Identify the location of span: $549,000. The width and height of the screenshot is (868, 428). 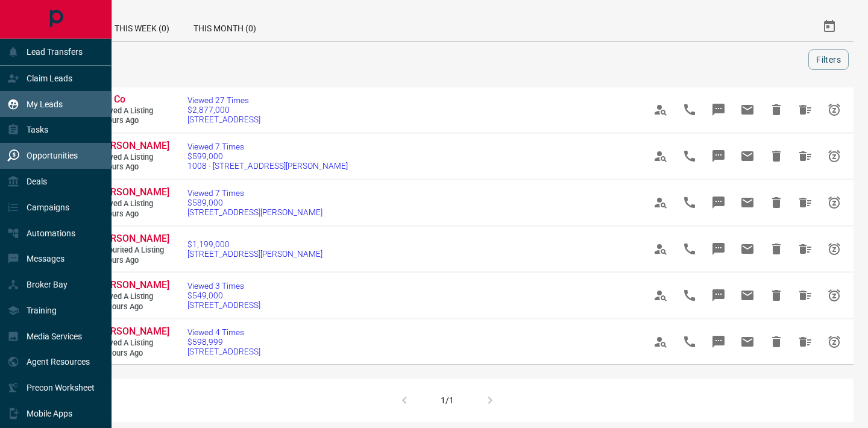
(224, 296).